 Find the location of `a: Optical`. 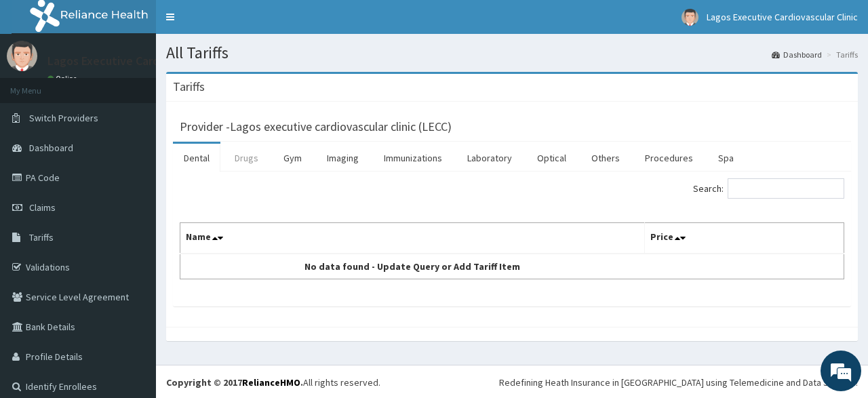

a: Optical is located at coordinates (551, 158).